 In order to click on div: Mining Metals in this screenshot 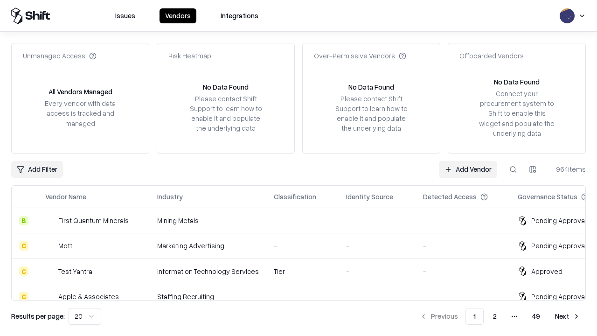, I will do `click(208, 220)`.